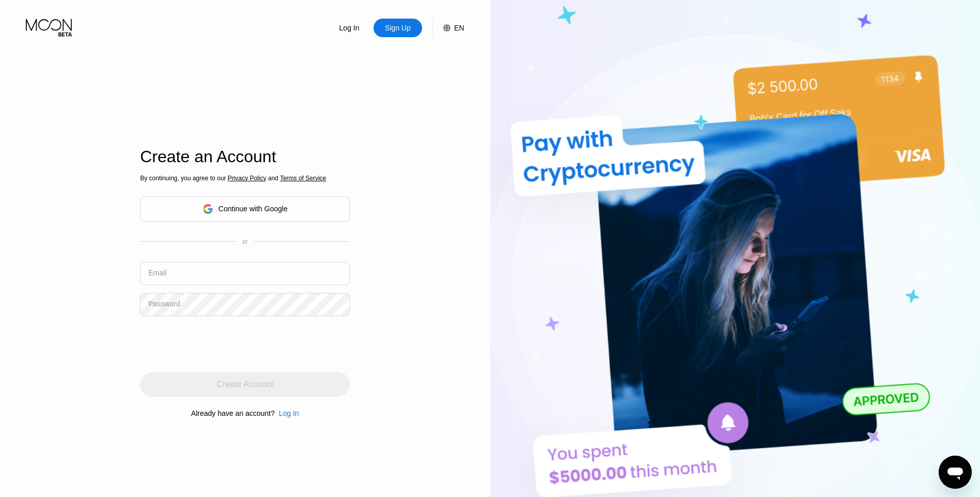 The width and height of the screenshot is (980, 497). Describe the element at coordinates (398, 28) in the screenshot. I see `div: Sign Up` at that location.